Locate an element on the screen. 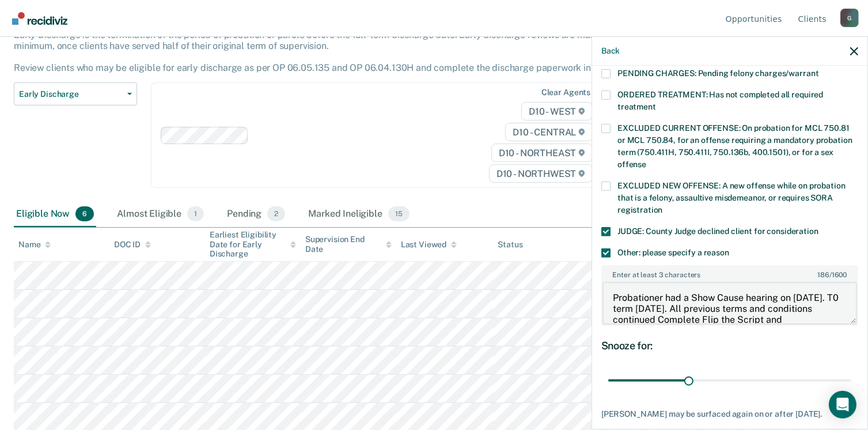 The image size is (868, 430). span: D10 - NORTHWEST is located at coordinates (540, 173).